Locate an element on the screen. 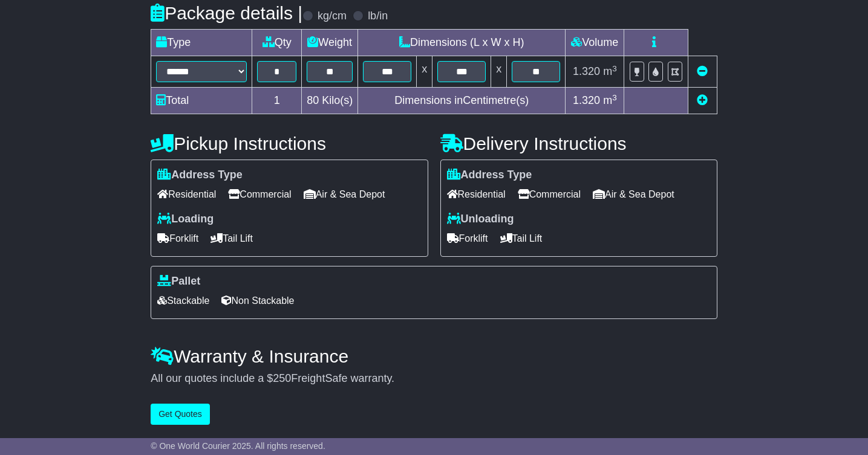  label: Pallet is located at coordinates (179, 281).